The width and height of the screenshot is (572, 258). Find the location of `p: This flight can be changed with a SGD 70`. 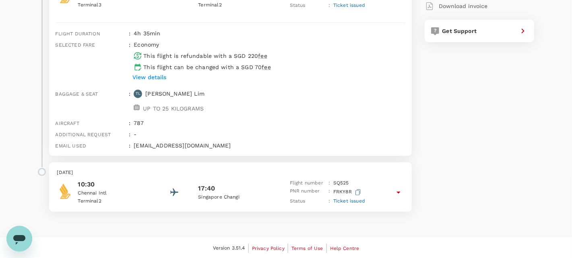

p: This flight can be changed with a SGD 70 is located at coordinates (207, 67).